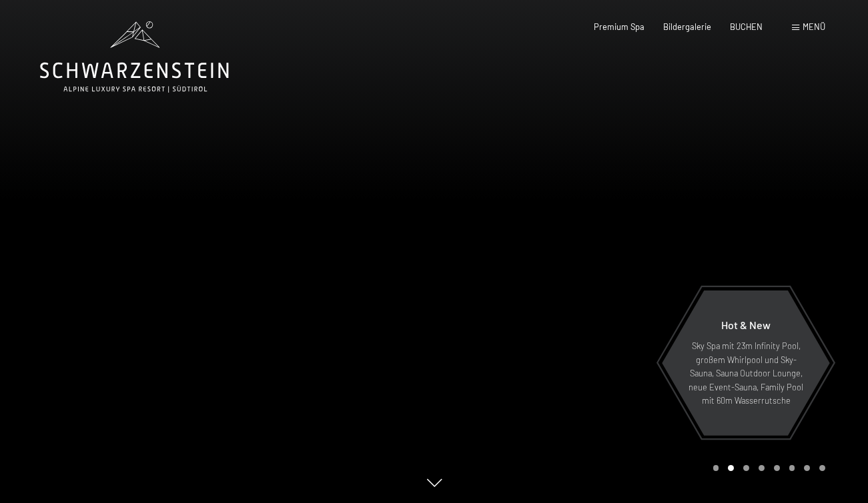 The image size is (868, 503). Describe the element at coordinates (746, 325) in the screenshot. I see `span: Hot & New` at that location.